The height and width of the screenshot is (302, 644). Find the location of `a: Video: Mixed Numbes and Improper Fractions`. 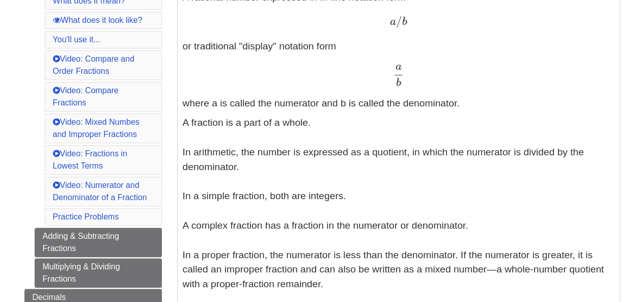

a: Video: Mixed Numbes and Improper Fractions is located at coordinates (96, 128).